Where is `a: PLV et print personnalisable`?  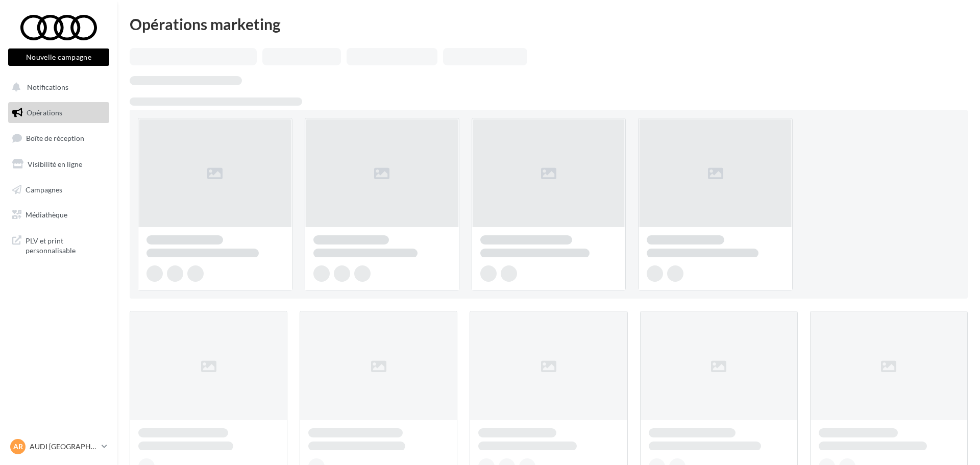 a: PLV et print personnalisable is located at coordinates (59, 244).